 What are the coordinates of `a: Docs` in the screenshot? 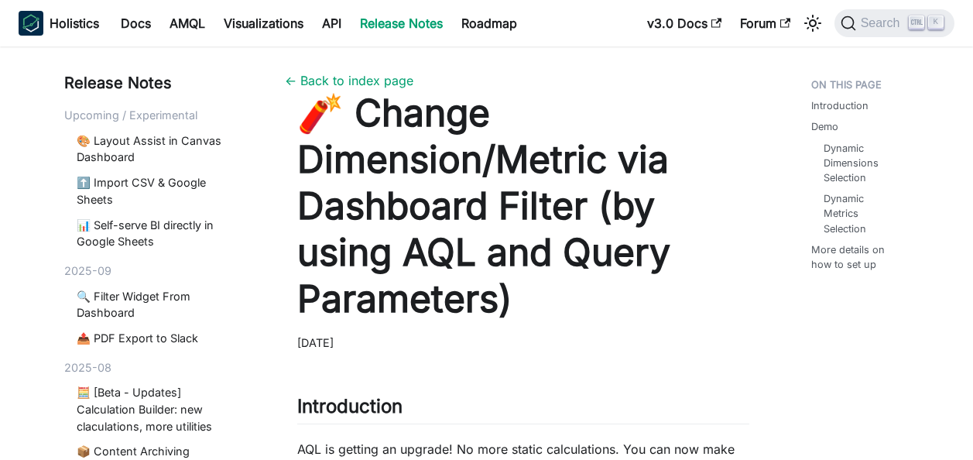 It's located at (135, 23).